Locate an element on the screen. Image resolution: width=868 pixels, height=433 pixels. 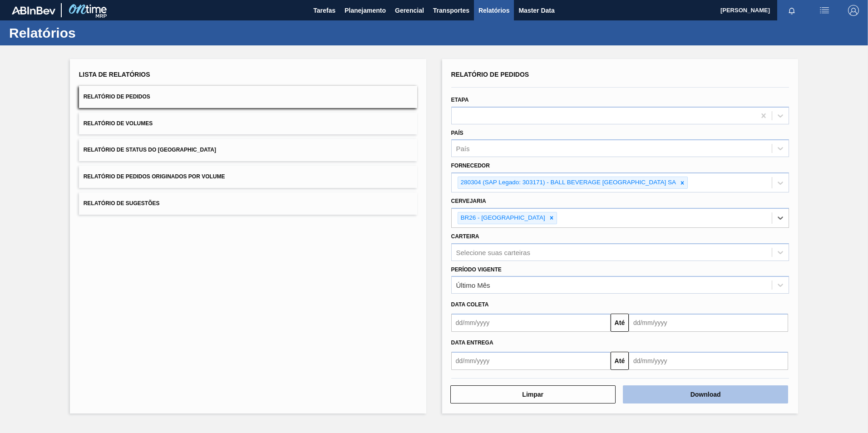
button: Relatório de Pedidos Originados por Volume is located at coordinates (248, 176).